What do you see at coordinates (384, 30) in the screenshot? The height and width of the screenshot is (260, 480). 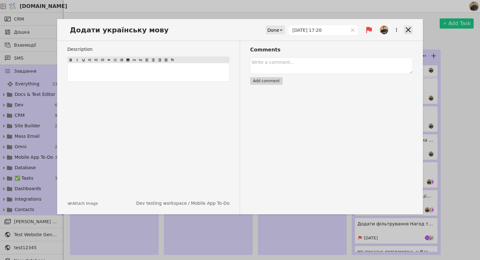 I see `img: Ol` at bounding box center [384, 30].